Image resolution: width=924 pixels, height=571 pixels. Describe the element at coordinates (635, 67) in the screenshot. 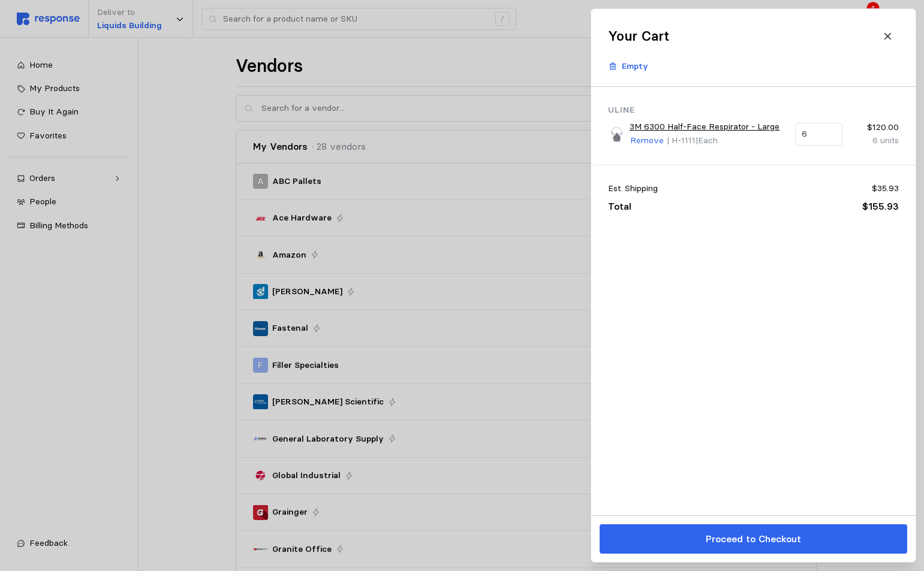

I see `p: Empty` at that location.